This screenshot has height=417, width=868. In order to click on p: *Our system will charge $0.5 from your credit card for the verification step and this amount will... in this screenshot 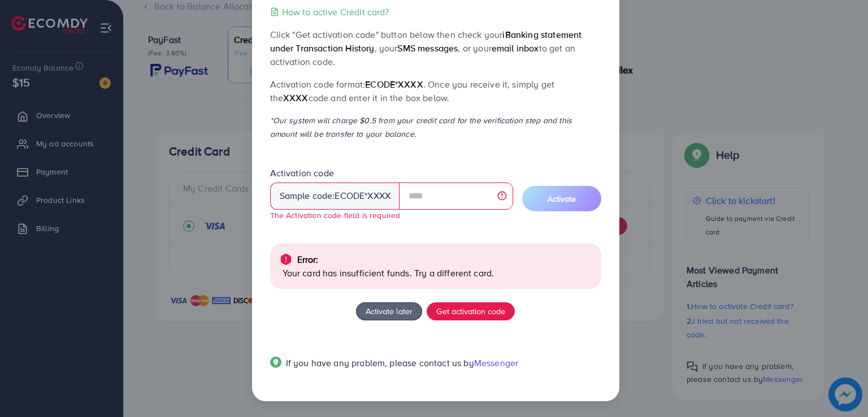, I will do `click(435, 127)`.